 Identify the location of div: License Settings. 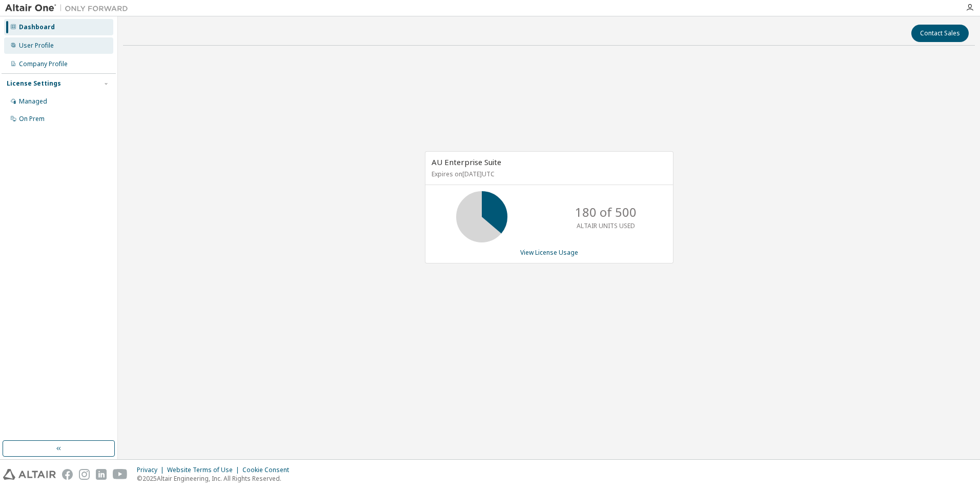
(34, 84).